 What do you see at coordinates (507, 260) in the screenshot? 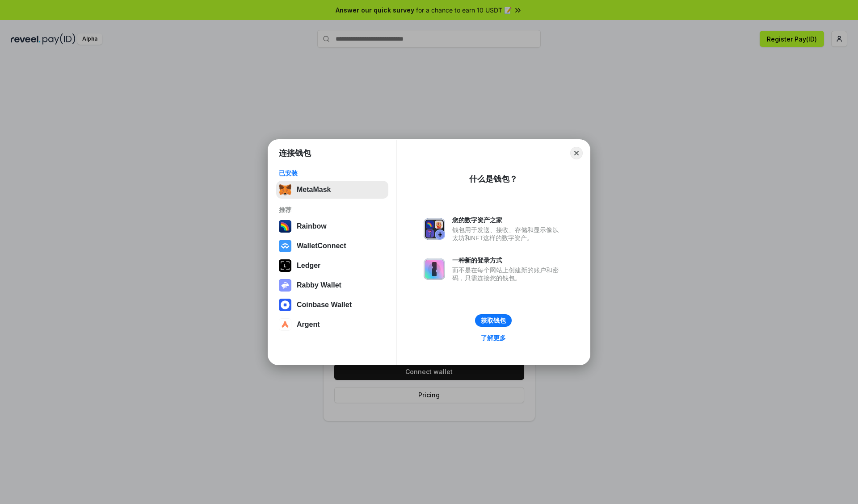
I see `div: 一种新的登录方式` at bounding box center [507, 260].